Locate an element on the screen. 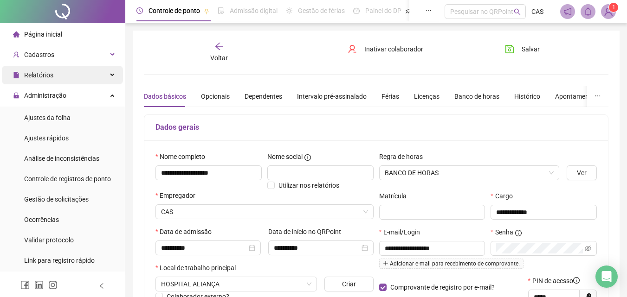  span: Comprovante de registro por e-mail? is located at coordinates (442, 288).